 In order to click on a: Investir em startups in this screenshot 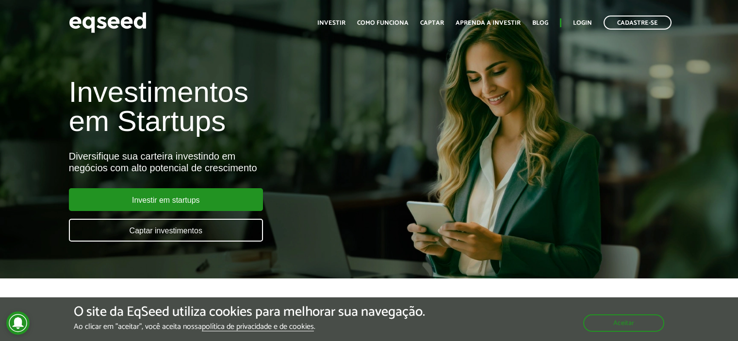, I will do `click(166, 200)`.